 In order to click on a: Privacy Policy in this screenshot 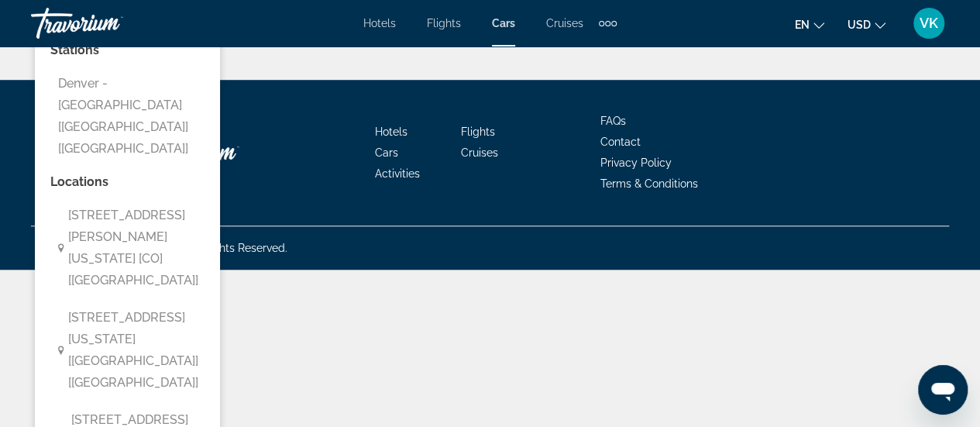, I will do `click(636, 163)`.